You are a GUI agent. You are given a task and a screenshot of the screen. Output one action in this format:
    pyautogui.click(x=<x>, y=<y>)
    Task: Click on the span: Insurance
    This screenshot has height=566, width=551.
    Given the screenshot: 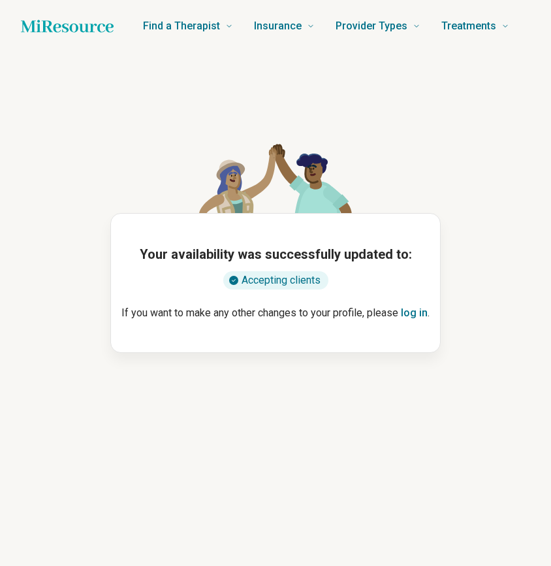 What is the action you would take?
    pyautogui.click(x=278, y=26)
    